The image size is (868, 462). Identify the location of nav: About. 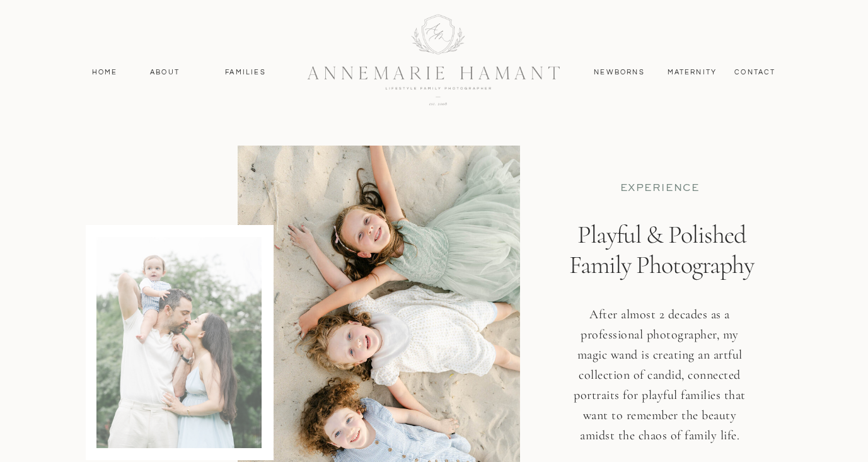
(165, 73).